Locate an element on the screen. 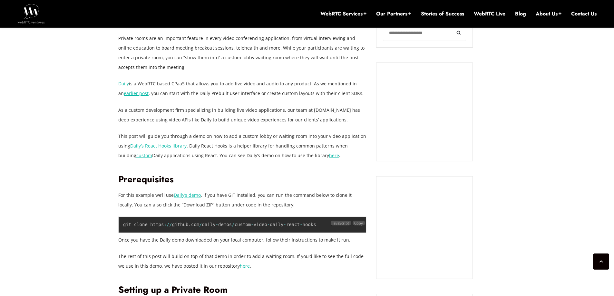 The image size is (614, 296). a: Daily is located at coordinates (123, 84).